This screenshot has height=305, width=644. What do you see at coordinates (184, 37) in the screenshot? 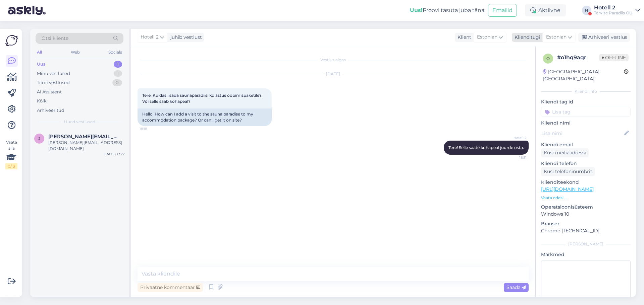
I see `div: juhib vestlust` at bounding box center [184, 37].